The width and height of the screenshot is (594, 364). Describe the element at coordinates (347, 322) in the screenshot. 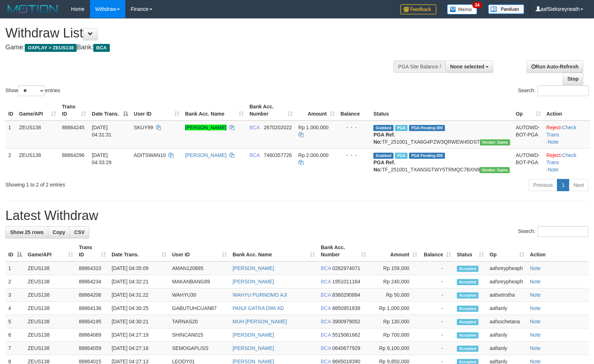

I see `span: Copy 3900979052 to clipboard` at that location.